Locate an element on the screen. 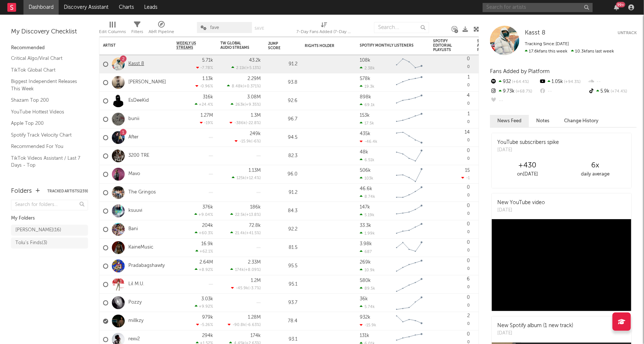  a: Spotify Track Velocity Chart is located at coordinates (46, 135).